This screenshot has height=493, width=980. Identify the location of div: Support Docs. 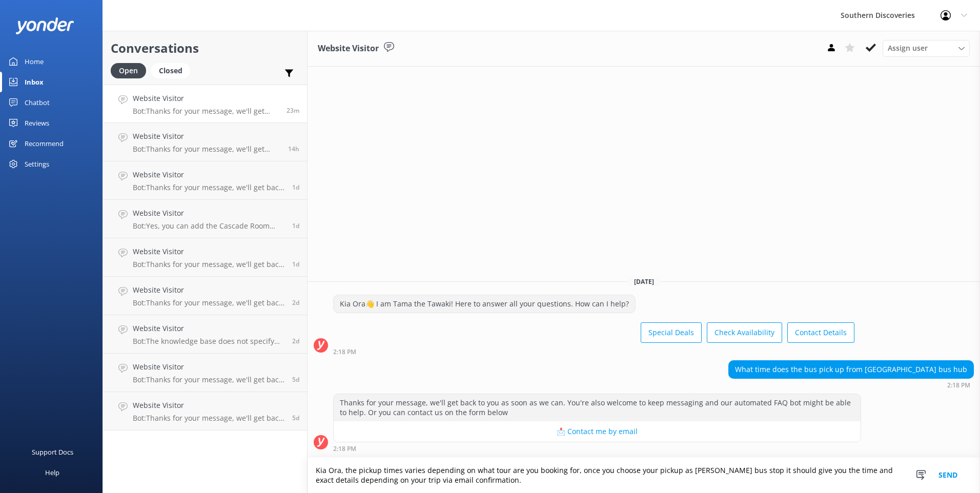
(52, 452).